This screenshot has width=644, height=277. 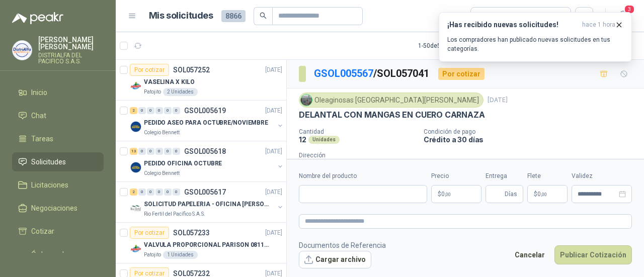 What do you see at coordinates (342, 246) in the screenshot?
I see `p: Documentos de Referencia` at bounding box center [342, 246].